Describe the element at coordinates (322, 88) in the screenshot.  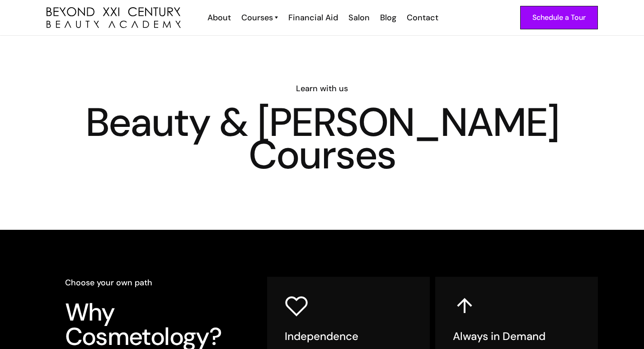
I see `h6: Learn with us` at that location.